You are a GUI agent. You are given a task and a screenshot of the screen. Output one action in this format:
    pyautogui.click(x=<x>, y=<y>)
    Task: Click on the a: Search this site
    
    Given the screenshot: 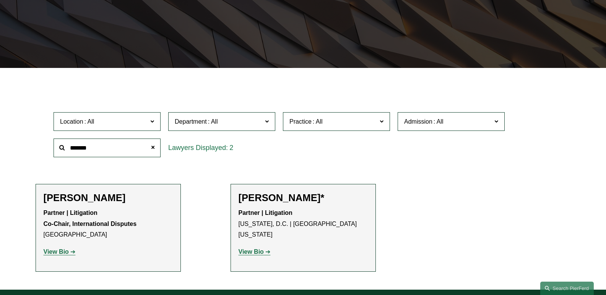 What is the action you would take?
    pyautogui.click(x=567, y=289)
    